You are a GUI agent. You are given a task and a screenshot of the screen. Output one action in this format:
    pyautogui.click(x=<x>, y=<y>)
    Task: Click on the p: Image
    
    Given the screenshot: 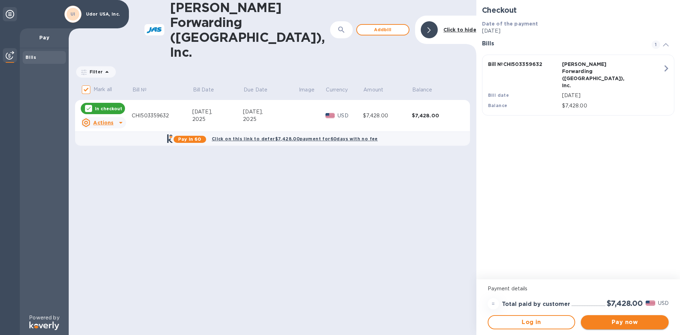 What is the action you would take?
    pyautogui.click(x=307, y=90)
    